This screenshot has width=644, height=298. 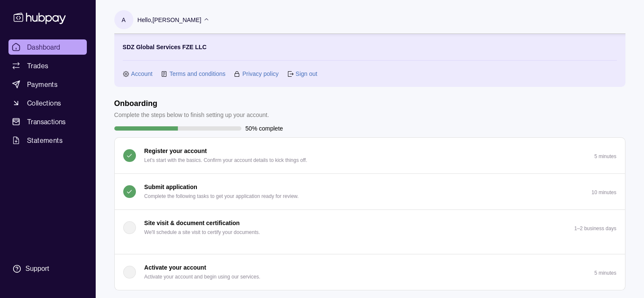 What do you see at coordinates (47, 122) in the screenshot?
I see `span: Transactions` at bounding box center [47, 122].